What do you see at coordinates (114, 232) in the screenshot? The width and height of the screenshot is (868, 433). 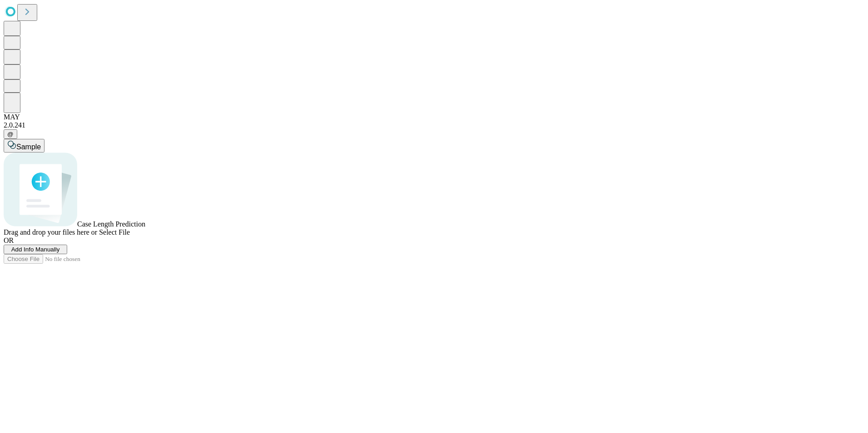 I see `span: Select File` at bounding box center [114, 232].